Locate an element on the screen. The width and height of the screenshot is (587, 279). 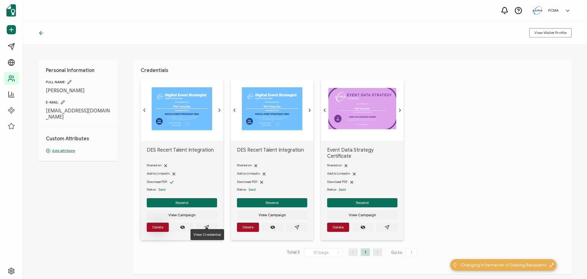
li: 1 is located at coordinates (365, 252).